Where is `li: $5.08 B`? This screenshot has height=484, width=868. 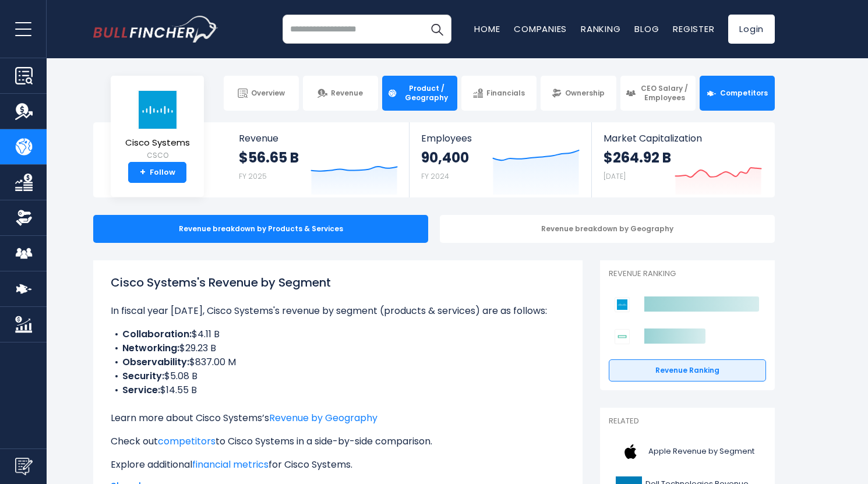
li: $5.08 B is located at coordinates (338, 376).